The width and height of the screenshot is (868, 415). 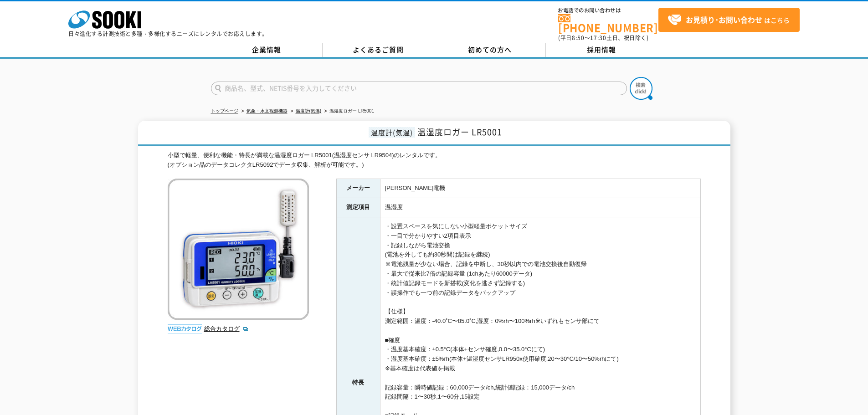 What do you see at coordinates (266, 50) in the screenshot?
I see `a: 企業情報` at bounding box center [266, 50].